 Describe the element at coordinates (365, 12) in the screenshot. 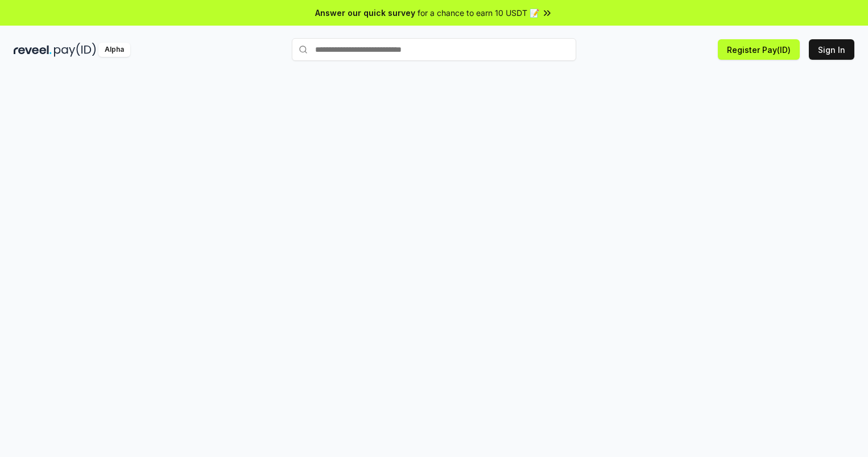

I see `span: Answer our quick survey` at that location.